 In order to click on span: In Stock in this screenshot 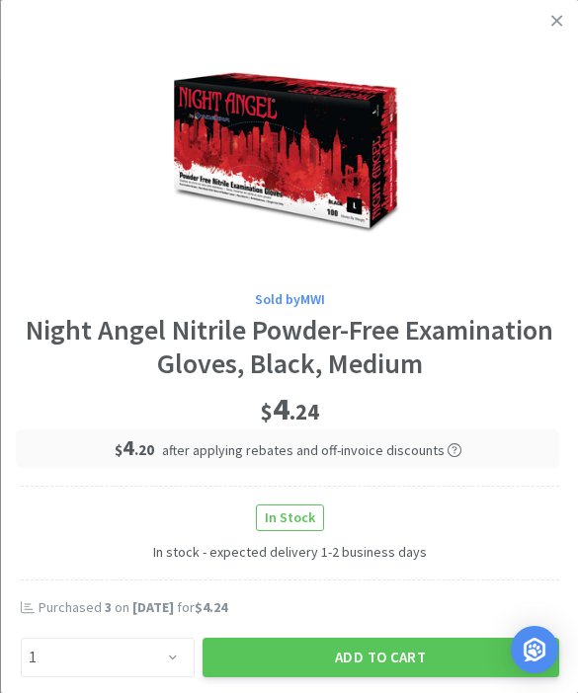, I will do `click(288, 517)`.